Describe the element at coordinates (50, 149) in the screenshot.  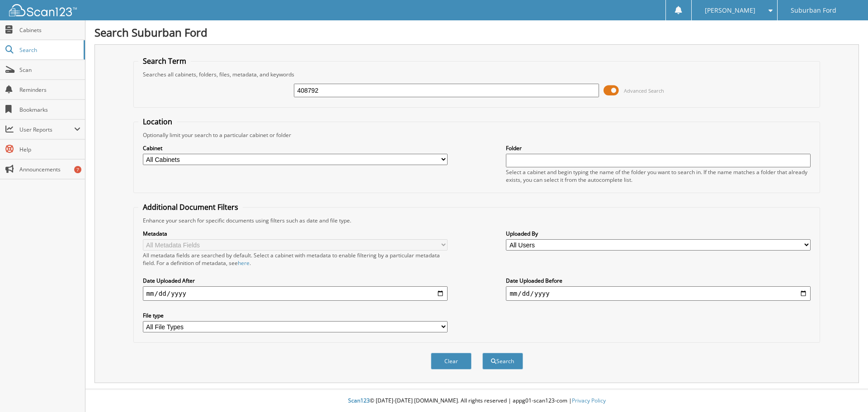
I see `span: Help` at that location.